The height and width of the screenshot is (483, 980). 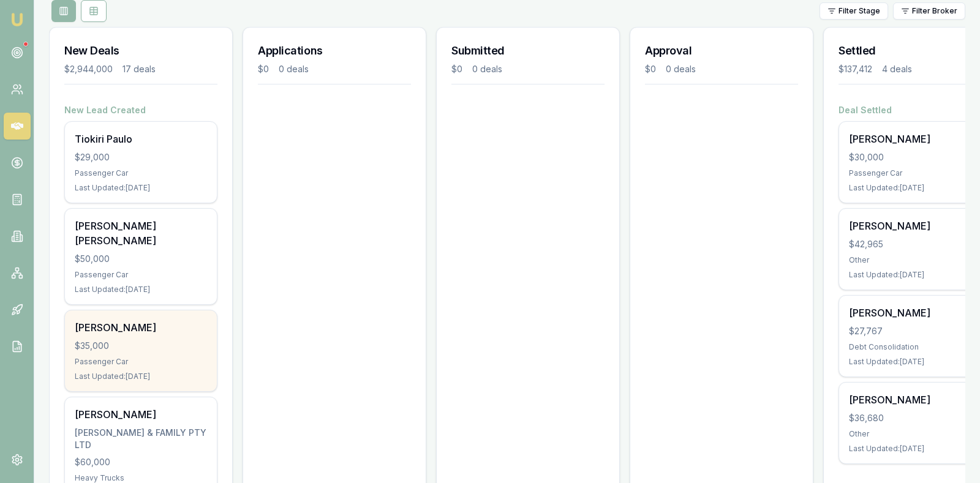 What do you see at coordinates (141, 346) in the screenshot?
I see `div: $35,000` at bounding box center [141, 346].